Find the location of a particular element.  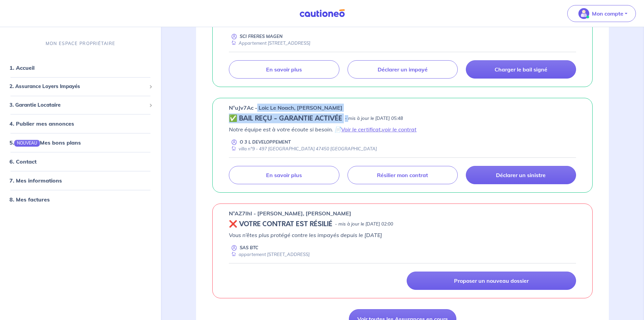

div: state: CONTRACT-VALIDATED, Context: NEW,MAYBE-CERTIFICATE,RELATIONSHIP,LESSOR-DOCUMENTS is located at coordinates (402, 118).